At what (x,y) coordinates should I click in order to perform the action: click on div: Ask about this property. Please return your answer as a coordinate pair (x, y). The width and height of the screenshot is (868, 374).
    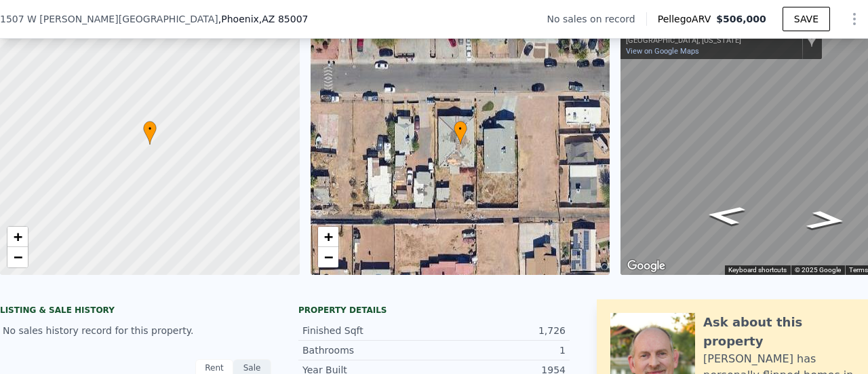
    Looking at the image, I should click on (779, 332).